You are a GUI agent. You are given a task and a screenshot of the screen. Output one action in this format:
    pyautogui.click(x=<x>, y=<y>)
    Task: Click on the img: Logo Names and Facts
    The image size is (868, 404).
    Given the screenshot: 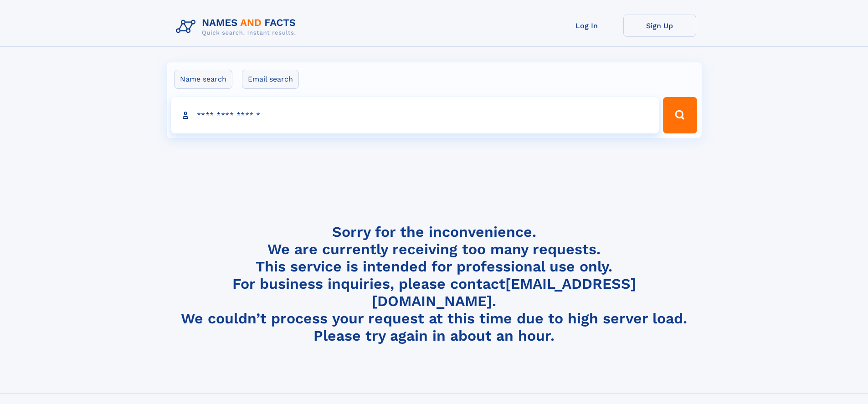 What is the action you would take?
    pyautogui.click(x=238, y=27)
    